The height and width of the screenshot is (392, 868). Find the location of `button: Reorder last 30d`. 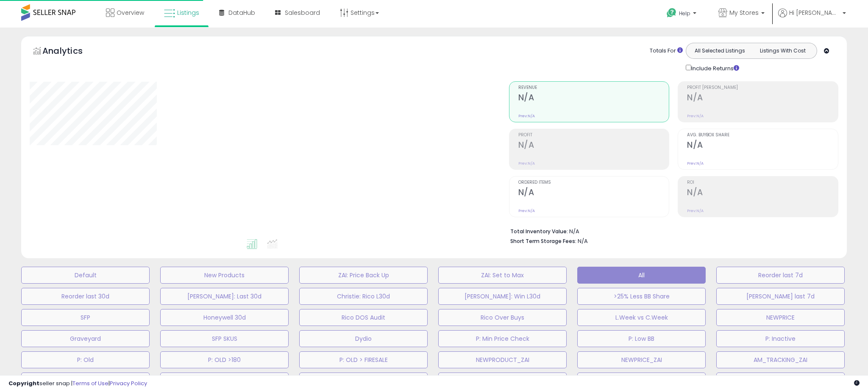

button: Reorder last 30d is located at coordinates (85, 297).